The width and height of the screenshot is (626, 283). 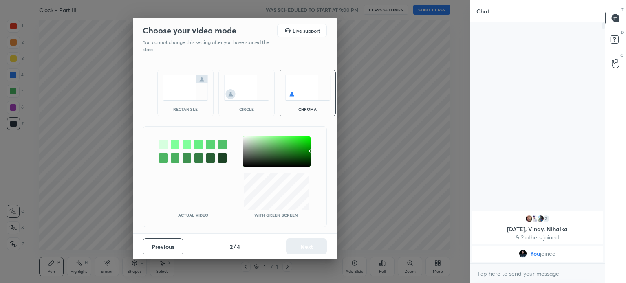 I want to click on h5: Live support, so click(x=306, y=31).